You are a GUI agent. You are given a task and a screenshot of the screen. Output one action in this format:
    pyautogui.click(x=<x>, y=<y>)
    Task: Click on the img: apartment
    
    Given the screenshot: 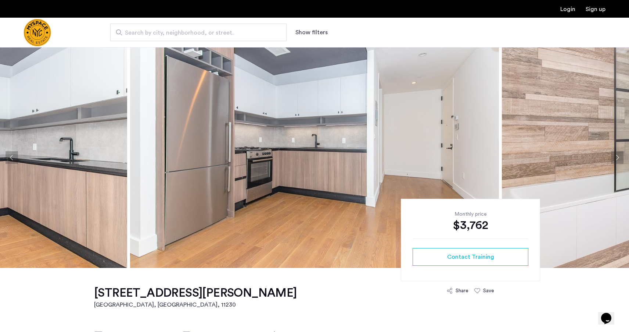 What is the action you would take?
    pyautogui.click(x=315, y=157)
    